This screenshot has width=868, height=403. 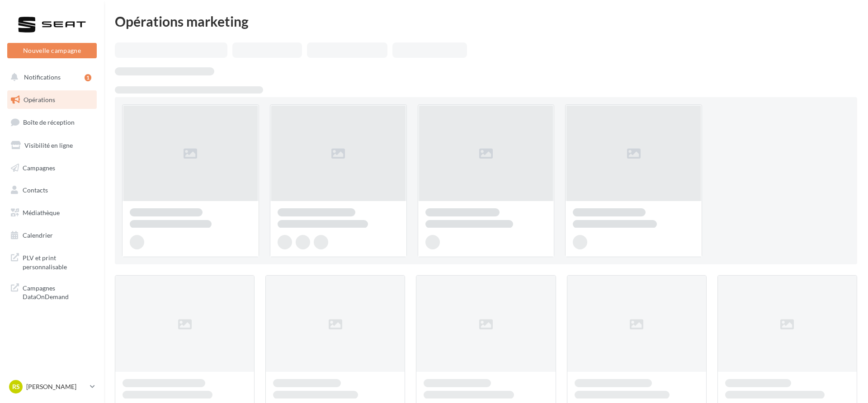 What do you see at coordinates (42, 77) in the screenshot?
I see `span: Notifications` at bounding box center [42, 77].